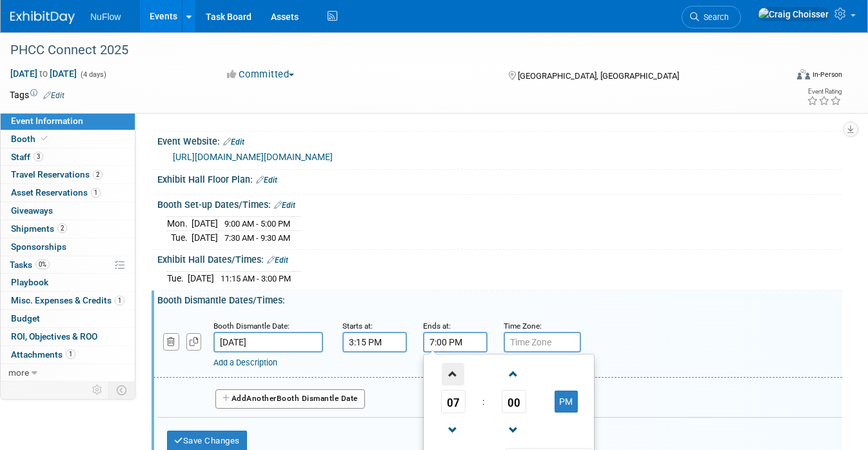 This screenshot has width=868, height=450. What do you see at coordinates (68, 336) in the screenshot?
I see `a: ROI, Objectives & ROO` at bounding box center [68, 336].